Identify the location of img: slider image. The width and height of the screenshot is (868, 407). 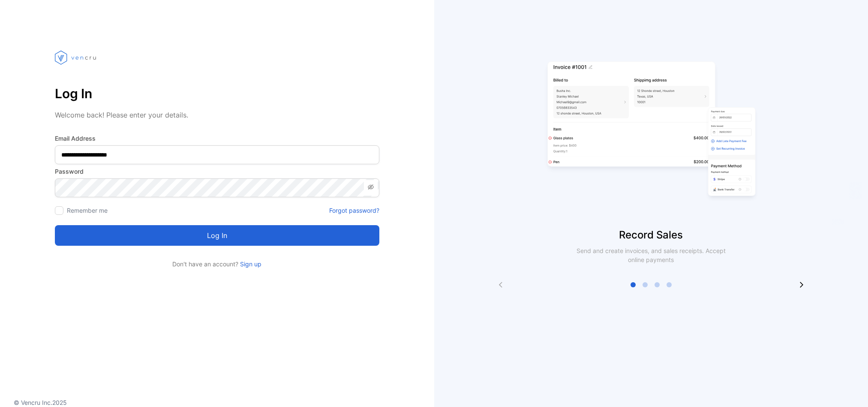
(651, 131).